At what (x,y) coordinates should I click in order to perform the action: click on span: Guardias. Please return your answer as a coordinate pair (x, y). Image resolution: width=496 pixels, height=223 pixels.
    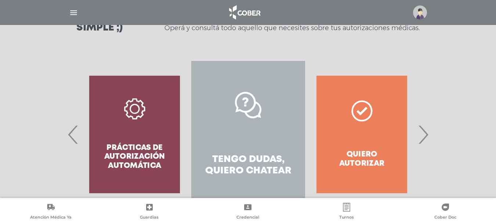
    Looking at the image, I should click on (149, 218).